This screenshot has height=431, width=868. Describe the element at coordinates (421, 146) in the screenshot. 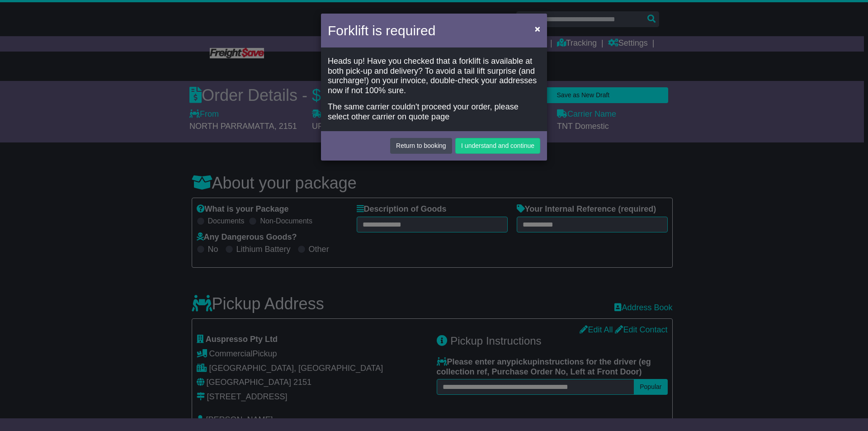

I see `button: Return to booking` at that location.